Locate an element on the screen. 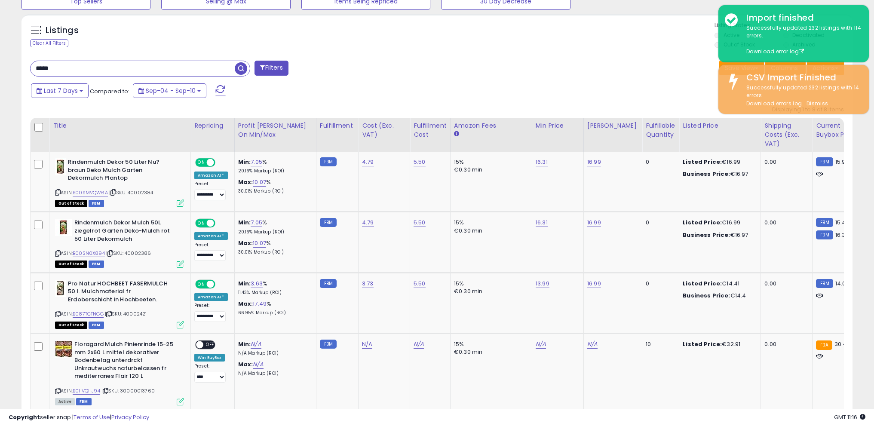  span: 16.31 is located at coordinates (841, 235).